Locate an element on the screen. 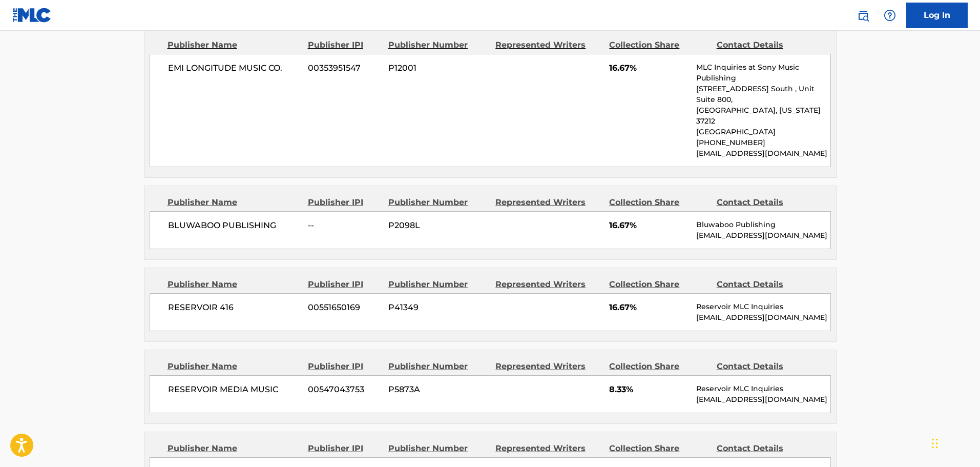 This screenshot has width=980, height=467. a: Public Search is located at coordinates (863, 15).